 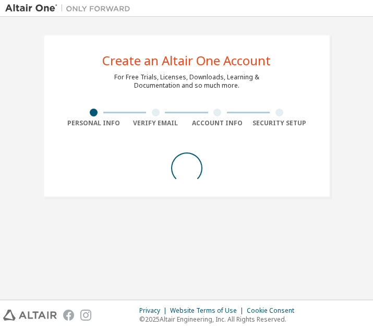 What do you see at coordinates (220, 319) in the screenshot?
I see `p: © 2025 Altair Engineering, Inc. All Rights Reserved.` at bounding box center [220, 319].